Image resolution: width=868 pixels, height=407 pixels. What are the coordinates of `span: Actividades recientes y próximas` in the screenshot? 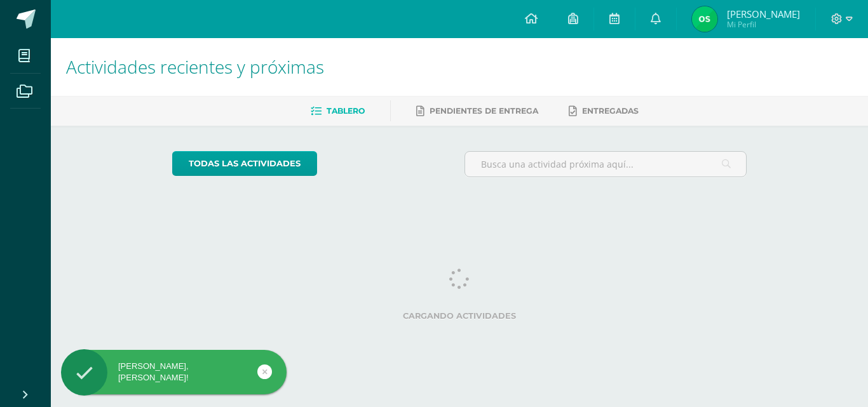 It's located at (195, 66).